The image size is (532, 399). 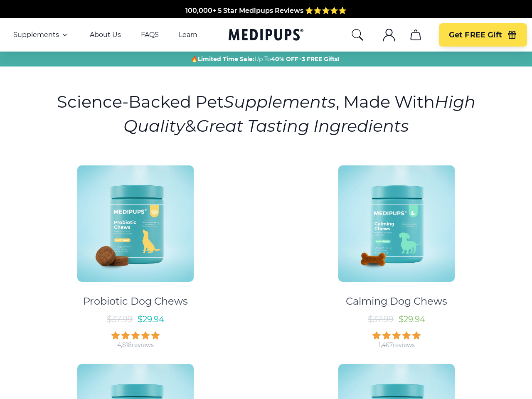 I want to click on div: 4,818 reviews, so click(x=136, y=345).